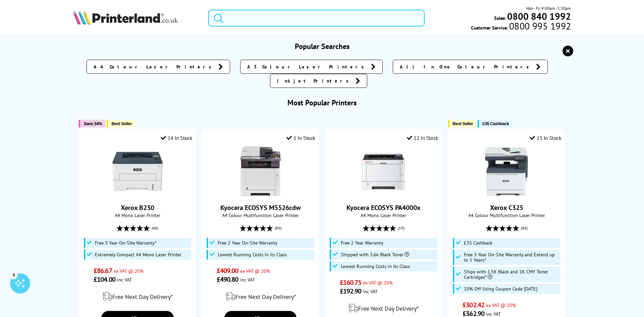 The width and height of the screenshot is (644, 317). I want to click on img: Kyocera ECOSYS PA4000x, so click(384, 171).